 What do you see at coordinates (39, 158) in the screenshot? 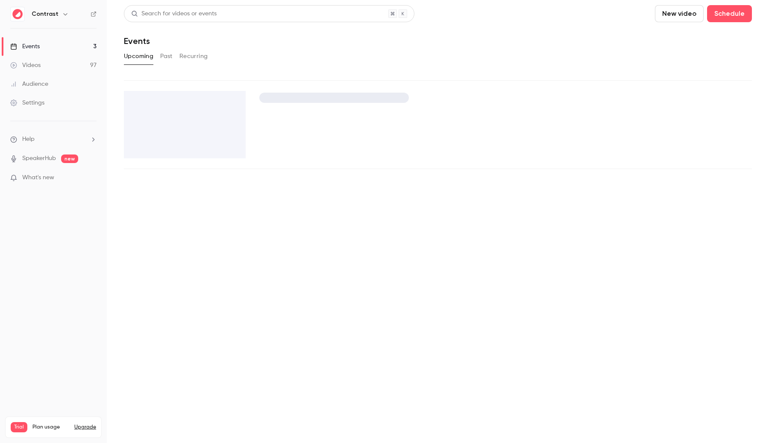
I see `a: SpeakerHub` at bounding box center [39, 158].